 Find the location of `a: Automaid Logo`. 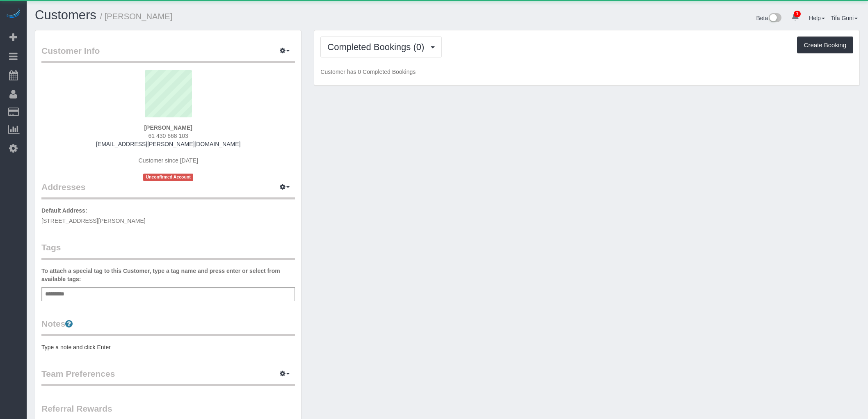

a: Automaid Logo is located at coordinates (13, 14).